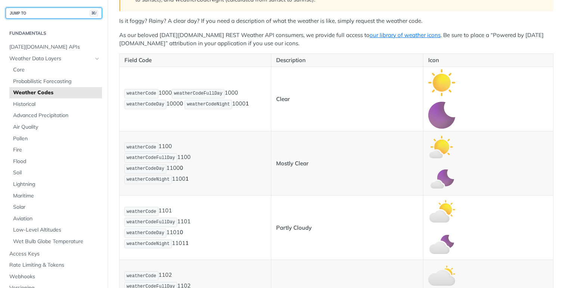 The height and width of the screenshot is (288, 565). Describe the element at coordinates (54, 33) in the screenshot. I see `h2: Fundamentals` at that location.